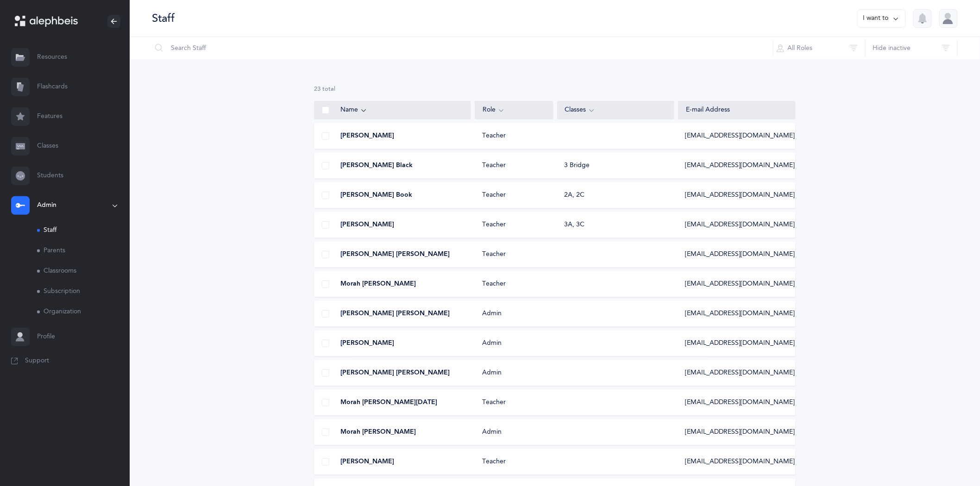 This screenshot has height=486, width=980. I want to click on div: 3A, 3C, so click(575, 225).